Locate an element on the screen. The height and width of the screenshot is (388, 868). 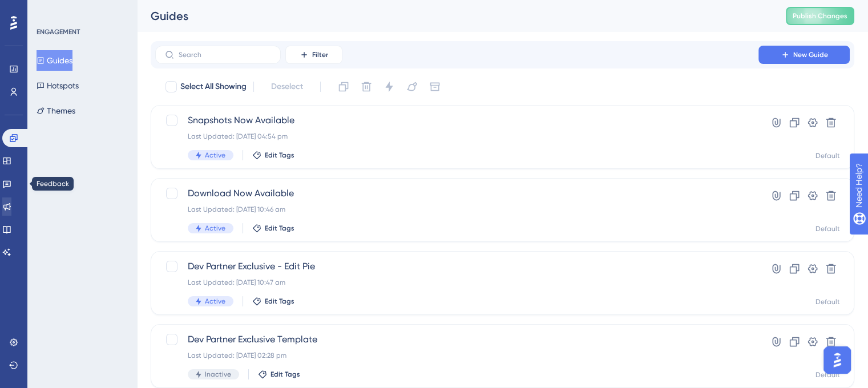
button: Open AI Assistant Launcher is located at coordinates (18, 18).